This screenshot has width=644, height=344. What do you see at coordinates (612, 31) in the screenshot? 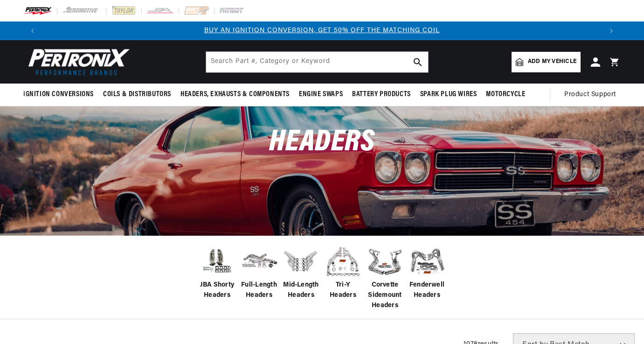
I see `button: Translation missing: en.sections.announcements.next_announcement` at bounding box center [612, 31].